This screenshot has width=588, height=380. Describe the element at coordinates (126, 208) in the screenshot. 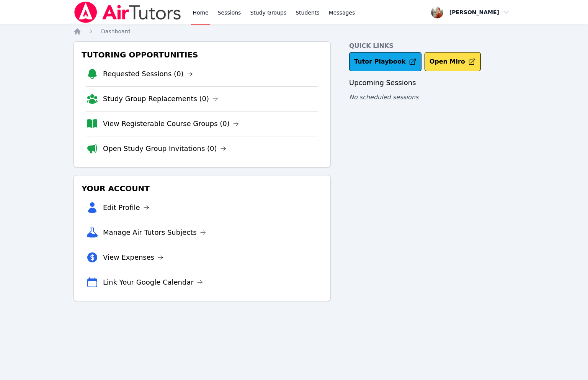

I see `a: Edit Profile` at that location.